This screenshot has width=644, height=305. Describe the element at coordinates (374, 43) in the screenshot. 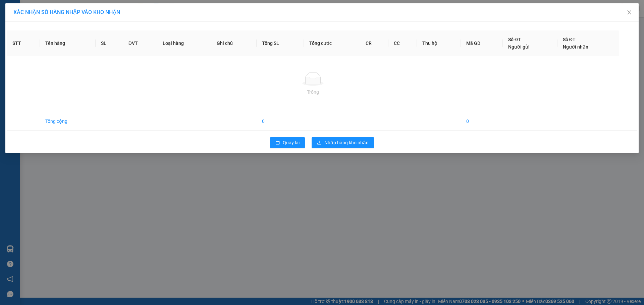

I see `th: CR` at that location.